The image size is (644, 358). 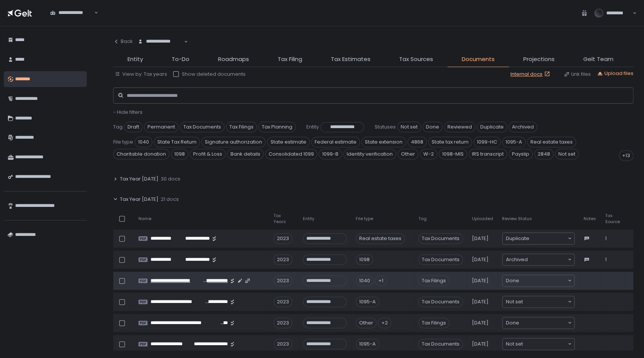 What do you see at coordinates (577, 75) in the screenshot?
I see `div: Link files` at bounding box center [577, 75].